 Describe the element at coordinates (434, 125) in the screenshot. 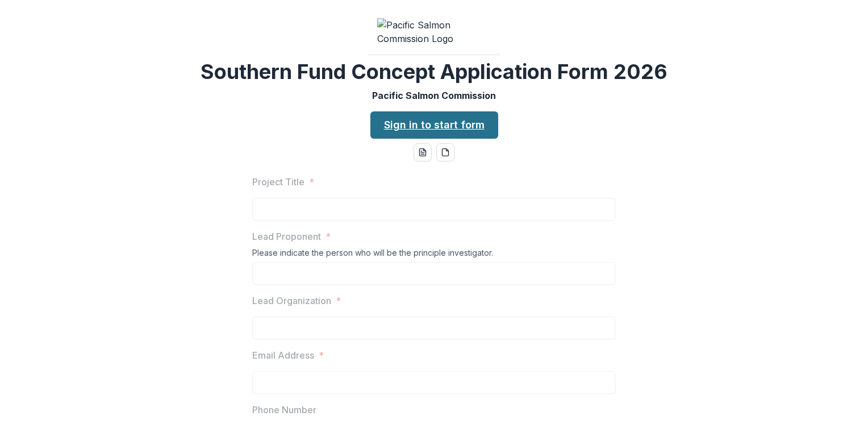

I see `a: Sign in to start form` at that location.